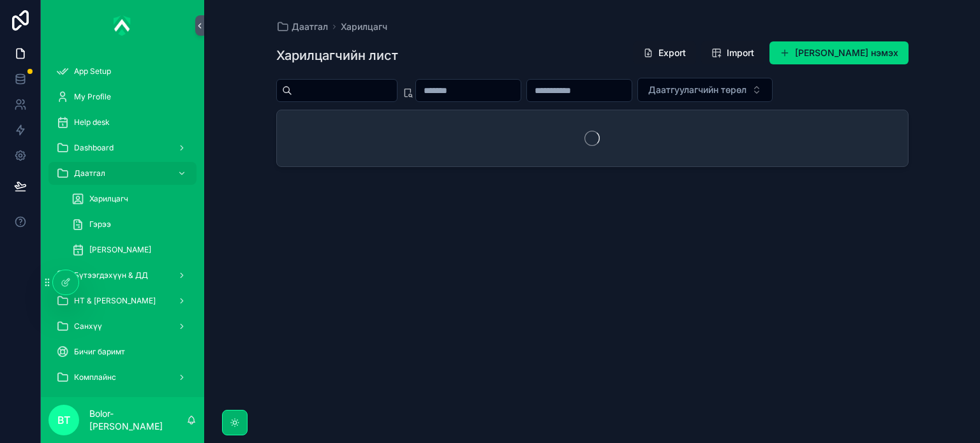 The width and height of the screenshot is (980, 443). Describe the element at coordinates (705, 90) in the screenshot. I see `button: Select Button` at that location.